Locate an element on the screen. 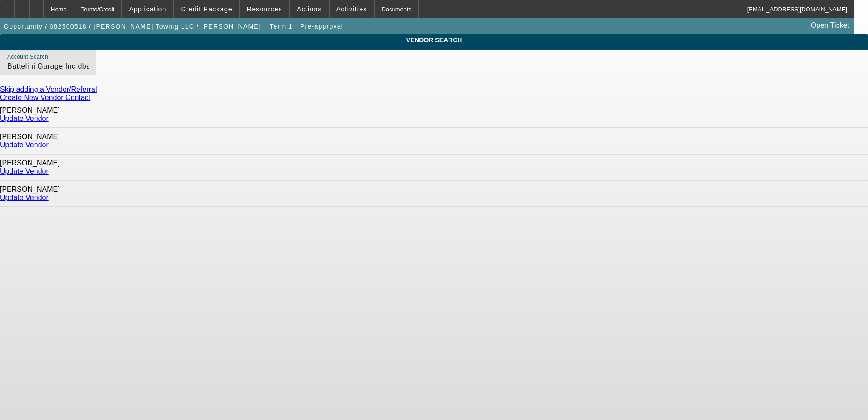 Image resolution: width=868 pixels, height=420 pixels. a: Open Ticket is located at coordinates (829, 26).